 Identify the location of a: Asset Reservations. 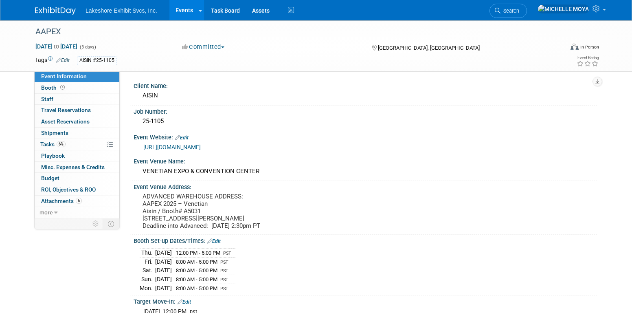
(77, 121).